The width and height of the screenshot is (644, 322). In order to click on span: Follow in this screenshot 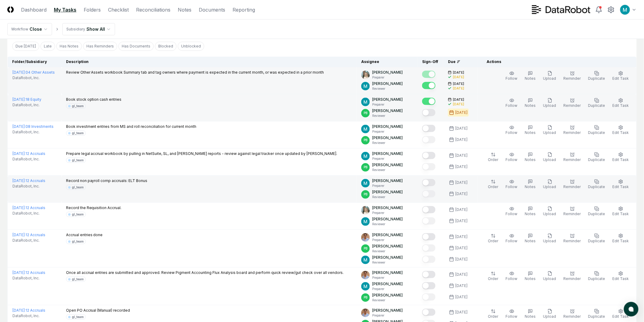, I will do `click(512, 213)`.